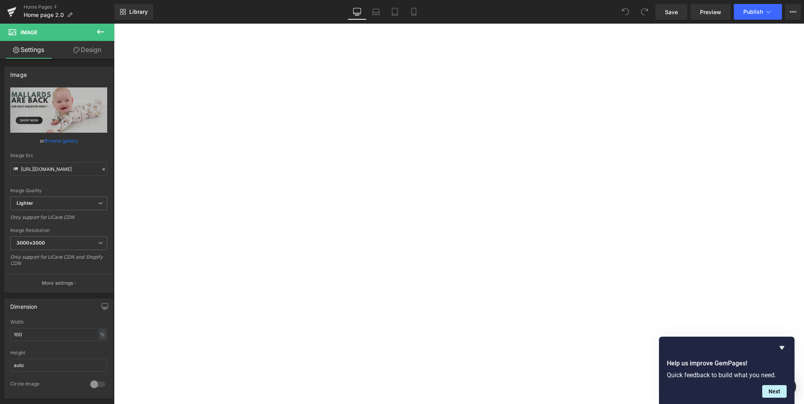 The height and width of the screenshot is (404, 804). I want to click on p: Quick feedback to build what you need., so click(727, 375).